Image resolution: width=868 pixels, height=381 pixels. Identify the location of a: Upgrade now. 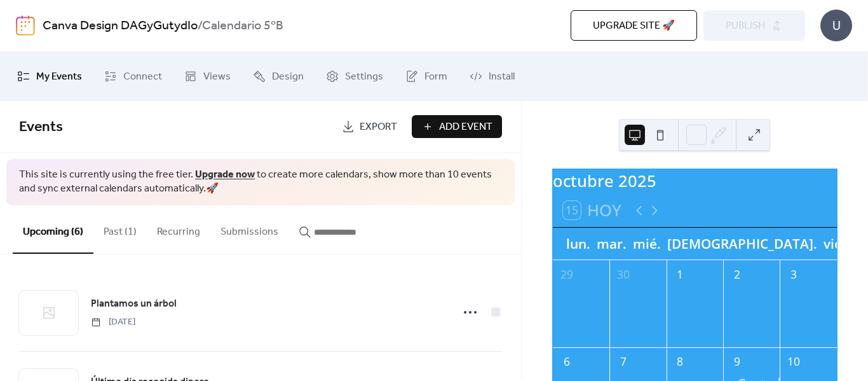
(225, 174).